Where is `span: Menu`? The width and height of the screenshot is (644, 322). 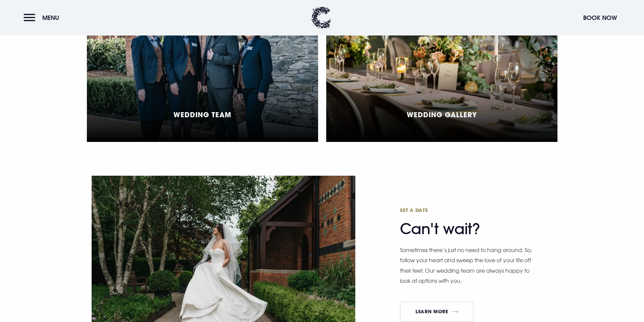 span: Menu is located at coordinates (51, 17).